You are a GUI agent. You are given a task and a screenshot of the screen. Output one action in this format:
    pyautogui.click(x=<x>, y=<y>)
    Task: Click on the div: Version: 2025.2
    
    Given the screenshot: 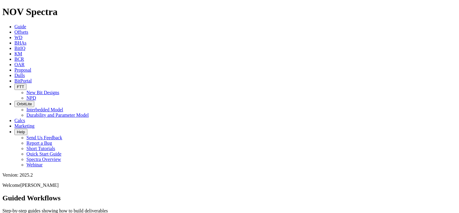 What is the action you would take?
    pyautogui.click(x=229, y=175)
    